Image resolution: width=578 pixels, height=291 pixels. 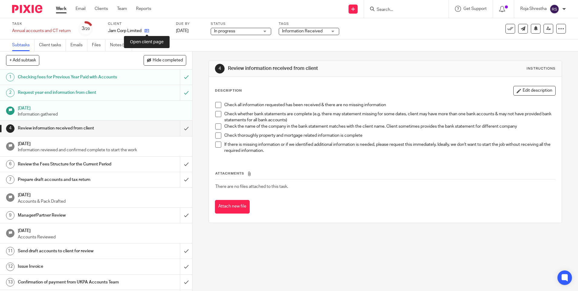 What do you see at coordinates (122, 9) in the screenshot?
I see `a: Team` at bounding box center [122, 9].